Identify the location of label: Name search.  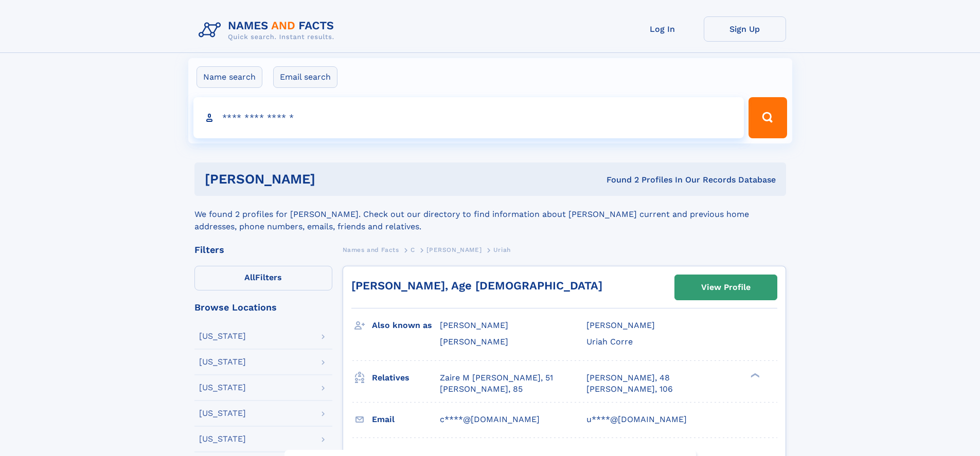
(229, 77).